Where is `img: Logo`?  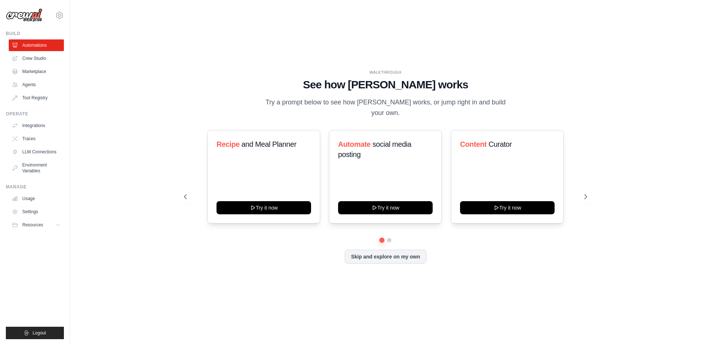 img: Logo is located at coordinates (24, 15).